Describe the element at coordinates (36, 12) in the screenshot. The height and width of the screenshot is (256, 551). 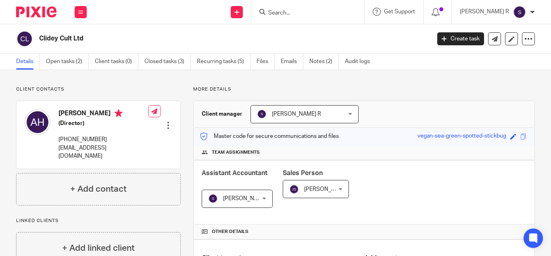
I see `img: Pixie` at that location.